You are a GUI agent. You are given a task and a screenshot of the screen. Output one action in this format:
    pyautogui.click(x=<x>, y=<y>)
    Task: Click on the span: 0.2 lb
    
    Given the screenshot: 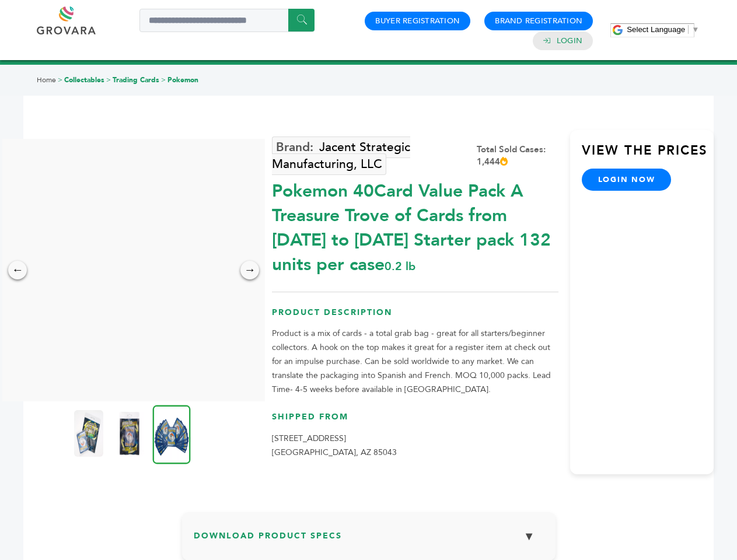 What is the action you would take?
    pyautogui.click(x=400, y=266)
    